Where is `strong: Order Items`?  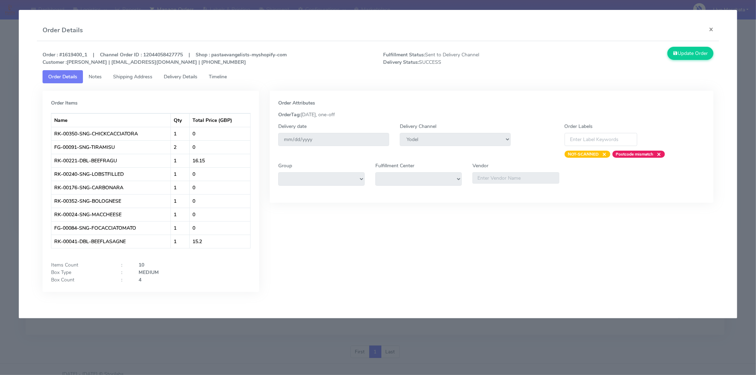
strong: Order Items is located at coordinates (64, 103).